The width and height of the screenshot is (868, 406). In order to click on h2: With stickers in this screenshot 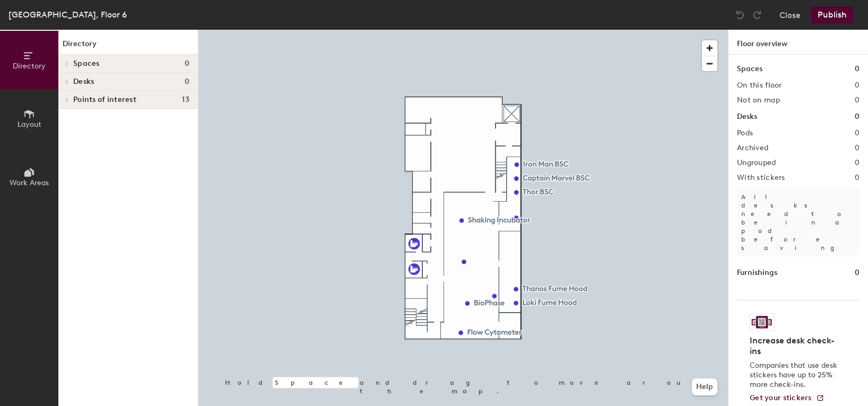, I will do `click(760, 178)`.